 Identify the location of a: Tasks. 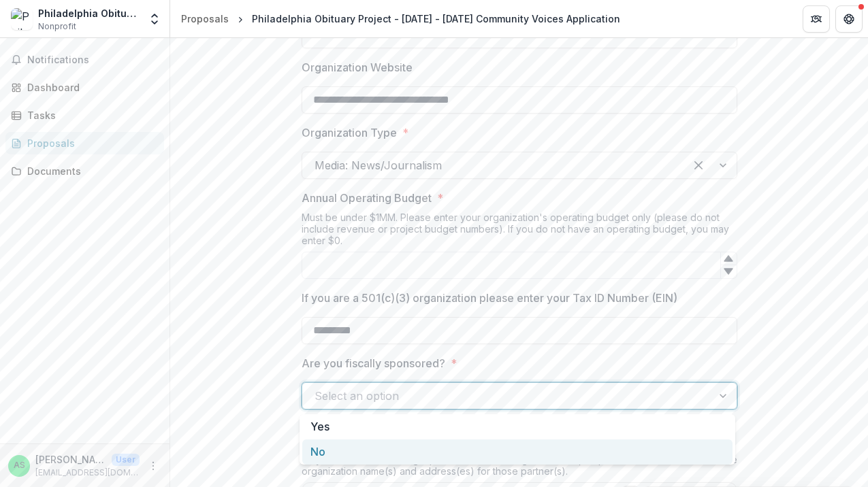
(84, 115).